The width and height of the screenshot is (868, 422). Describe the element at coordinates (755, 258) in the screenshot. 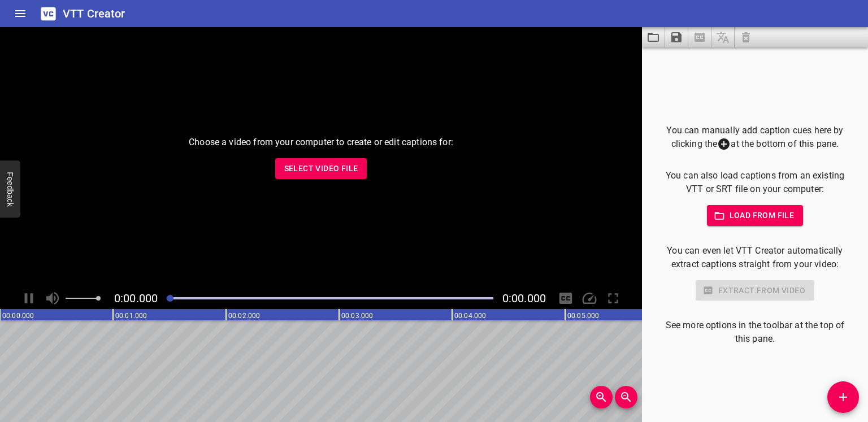

I see `p: You can even let VTT Creator automatically extract captions straight from your video:` at that location.